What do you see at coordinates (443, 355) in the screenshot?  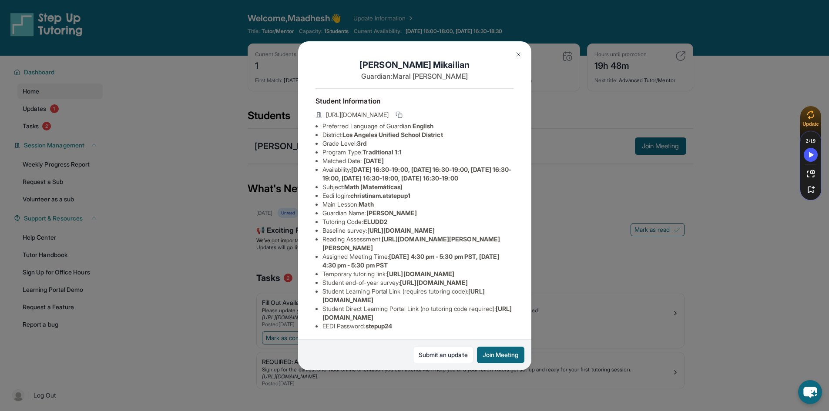 I see `a: Submit an update` at bounding box center [443, 355].